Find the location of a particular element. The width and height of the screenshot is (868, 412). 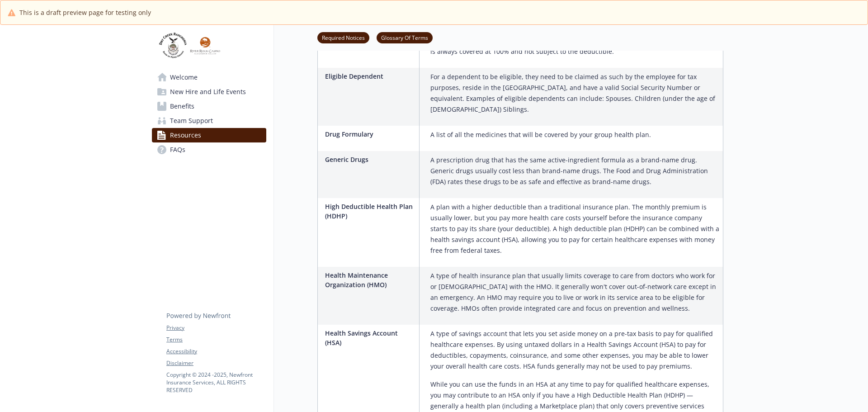

p: For a dependent to be eligible, they need to be claimed as such by the employee for tax purposes,... is located at coordinates (575, 93).